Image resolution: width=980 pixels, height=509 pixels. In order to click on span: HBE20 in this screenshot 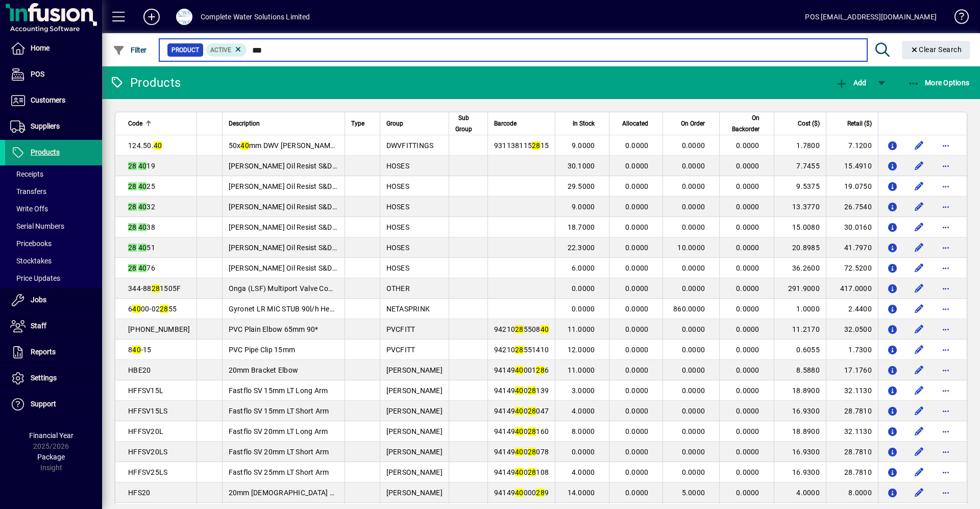, I will do `click(139, 370)`.